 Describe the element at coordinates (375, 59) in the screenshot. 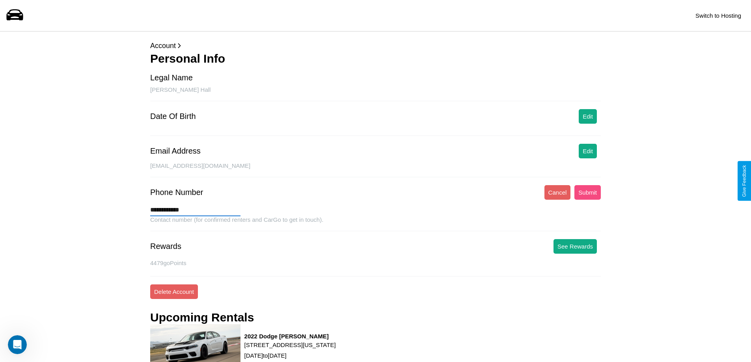

I see `h3: Personal Info` at that location.